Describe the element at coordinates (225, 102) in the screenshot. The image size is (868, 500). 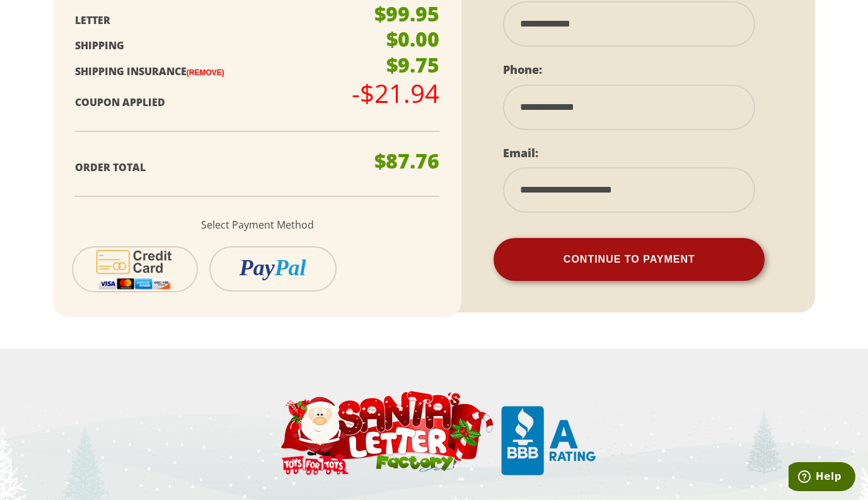
I see `p: Coupon Applied` at that location.